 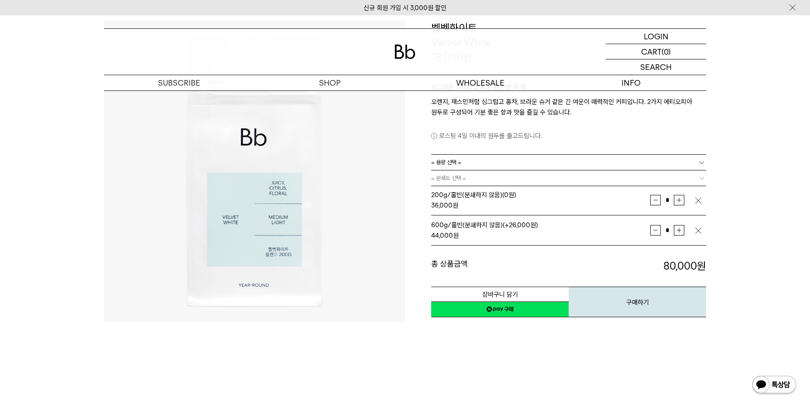 I want to click on button: 구매하기, so click(x=637, y=302).